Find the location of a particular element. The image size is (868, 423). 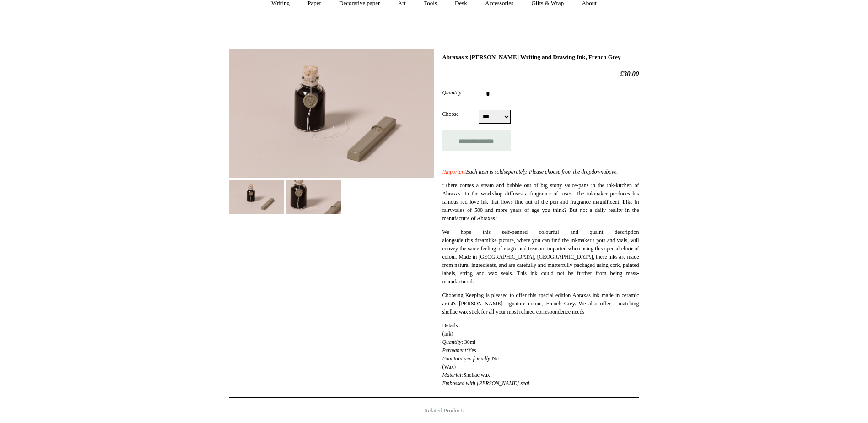

i: above is located at coordinates (610, 171).